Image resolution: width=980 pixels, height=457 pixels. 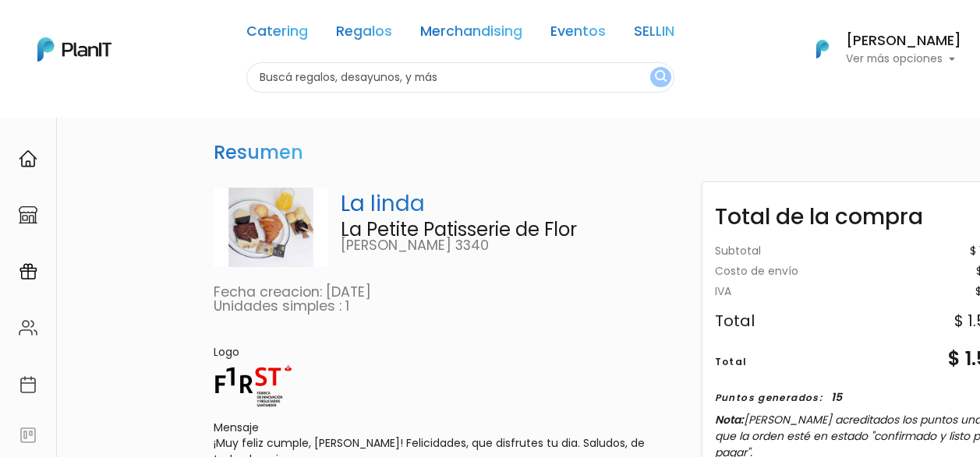 What do you see at coordinates (460, 77) in the screenshot?
I see `input: Buscá regalos, desayunos, y más` at bounding box center [460, 77].